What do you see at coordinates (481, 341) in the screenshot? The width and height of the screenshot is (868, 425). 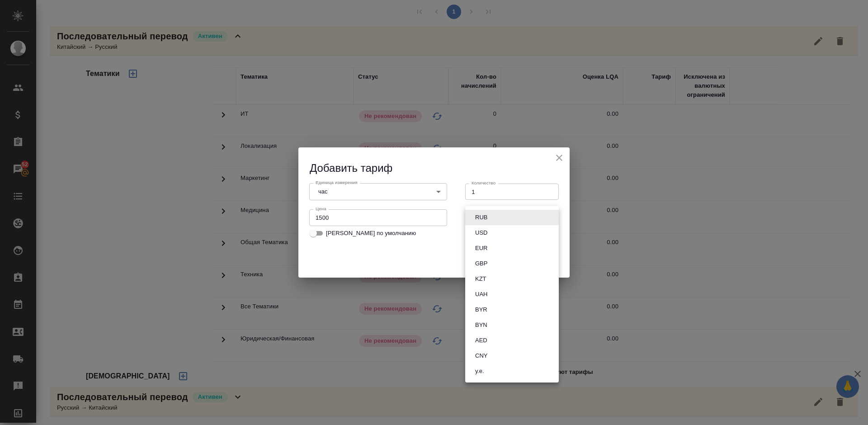 I see `button: AED` at bounding box center [481, 341].